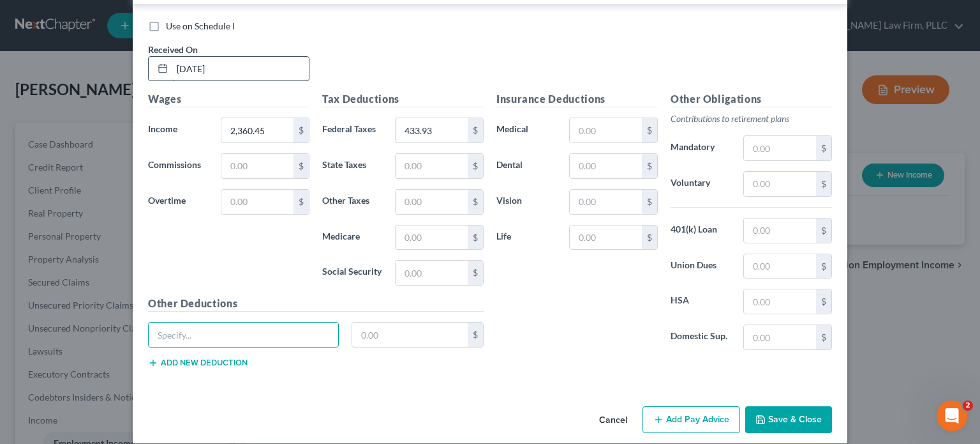 This screenshot has height=444, width=980. Describe the element at coordinates (967, 406) in the screenshot. I see `span: 2` at that location.